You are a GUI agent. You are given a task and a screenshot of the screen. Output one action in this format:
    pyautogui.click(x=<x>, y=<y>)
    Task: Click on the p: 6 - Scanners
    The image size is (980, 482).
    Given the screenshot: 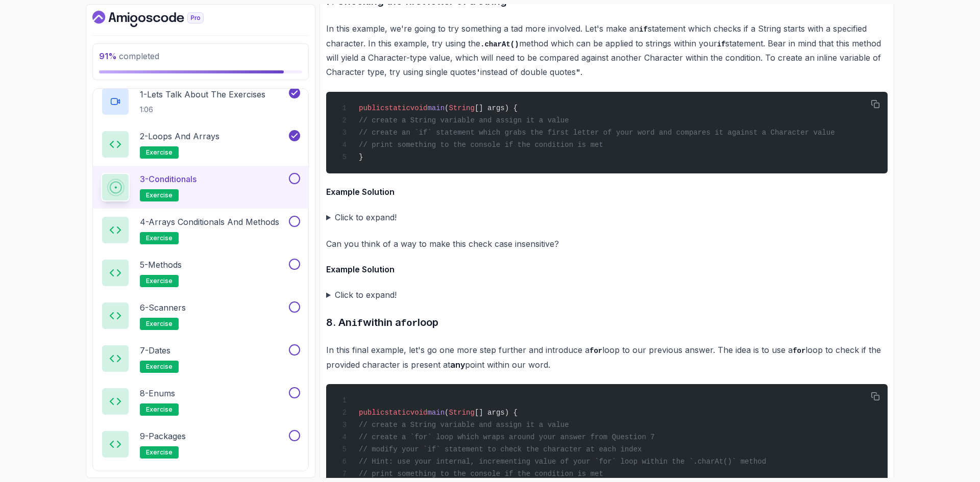 What is the action you would take?
    pyautogui.click(x=163, y=307)
    